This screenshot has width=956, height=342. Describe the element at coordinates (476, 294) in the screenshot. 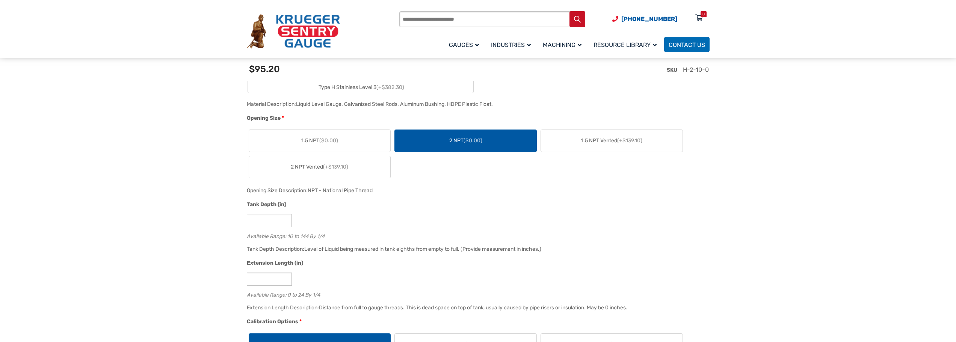

I see `div: Available Range: 0 to 24 By 1/4` at that location.